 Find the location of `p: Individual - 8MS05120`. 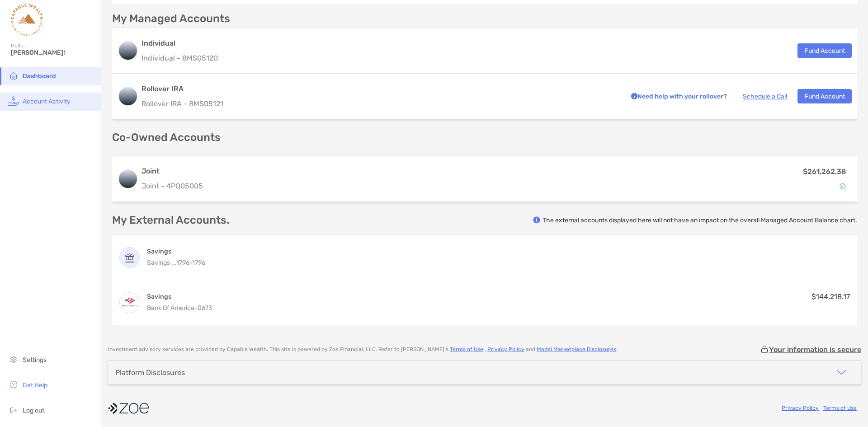

p: Individual - 8MS05120 is located at coordinates (179, 57).